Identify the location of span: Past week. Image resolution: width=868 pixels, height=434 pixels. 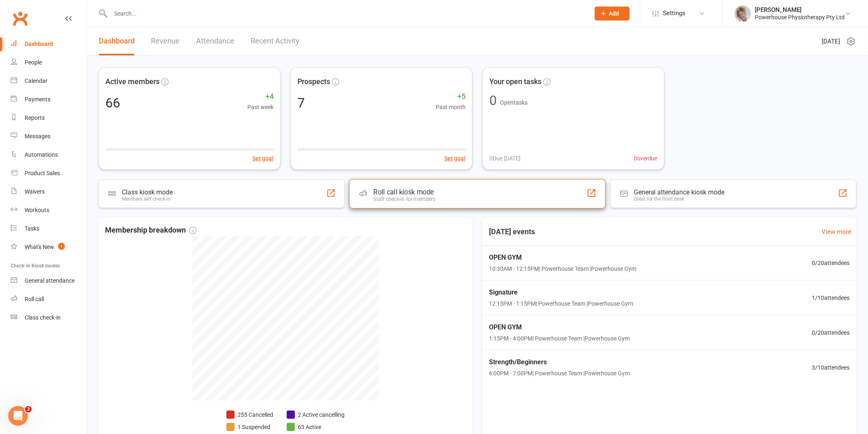
(261, 107).